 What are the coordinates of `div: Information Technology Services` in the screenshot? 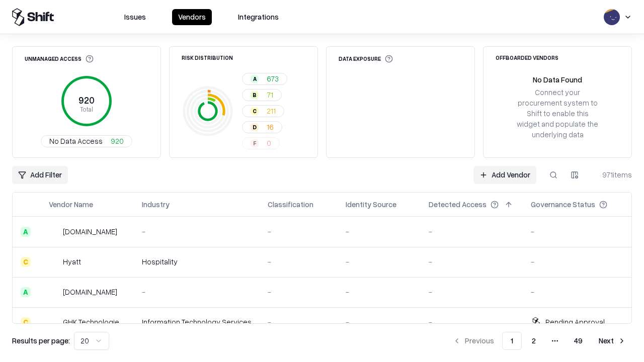 It's located at (197, 322).